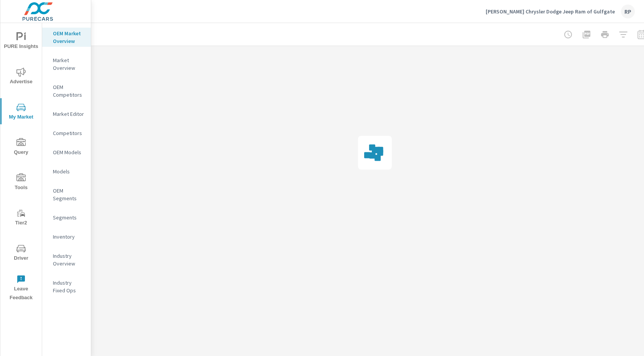 This screenshot has height=356, width=644. What do you see at coordinates (21, 182) in the screenshot?
I see `span: Tools` at bounding box center [21, 182].